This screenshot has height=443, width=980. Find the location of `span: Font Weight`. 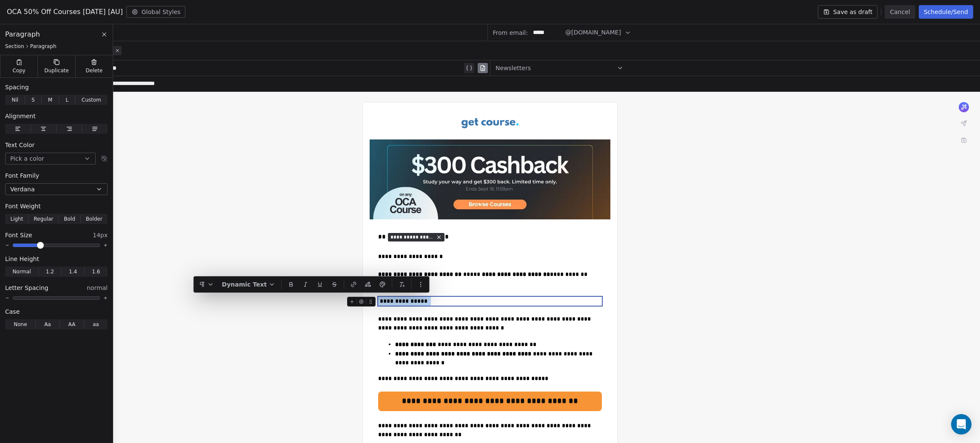

span: Font Weight is located at coordinates (23, 206).